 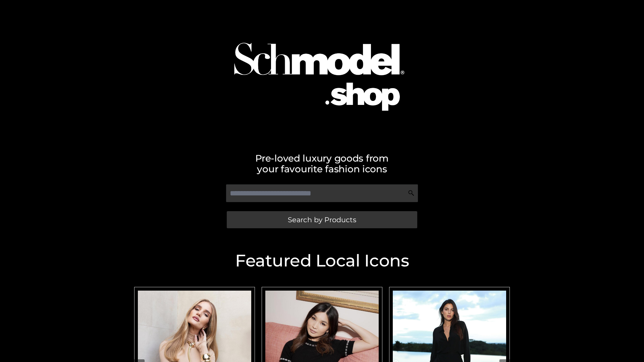 What do you see at coordinates (411, 193) in the screenshot?
I see `img: Search Icon` at bounding box center [411, 193].